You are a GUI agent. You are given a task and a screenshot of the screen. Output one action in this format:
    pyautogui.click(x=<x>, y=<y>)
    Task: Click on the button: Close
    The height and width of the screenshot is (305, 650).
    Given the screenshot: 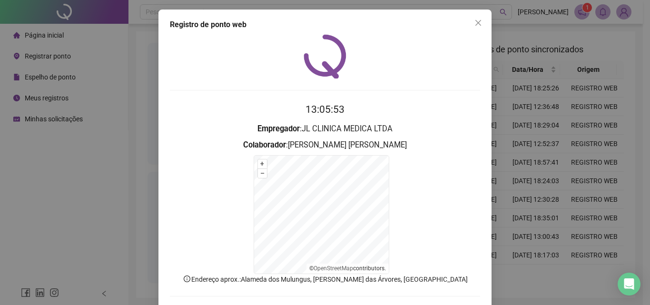 What is the action you would take?
    pyautogui.click(x=478, y=23)
    